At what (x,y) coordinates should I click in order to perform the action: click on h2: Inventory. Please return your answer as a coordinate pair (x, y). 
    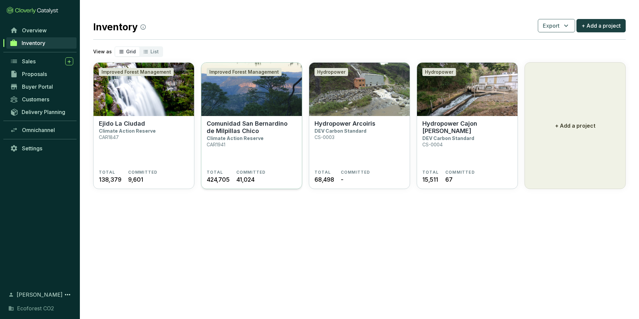
    Looking at the image, I should click on (119, 27).